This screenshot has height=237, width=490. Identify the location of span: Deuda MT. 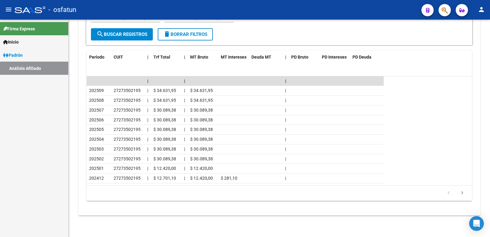
(261, 57).